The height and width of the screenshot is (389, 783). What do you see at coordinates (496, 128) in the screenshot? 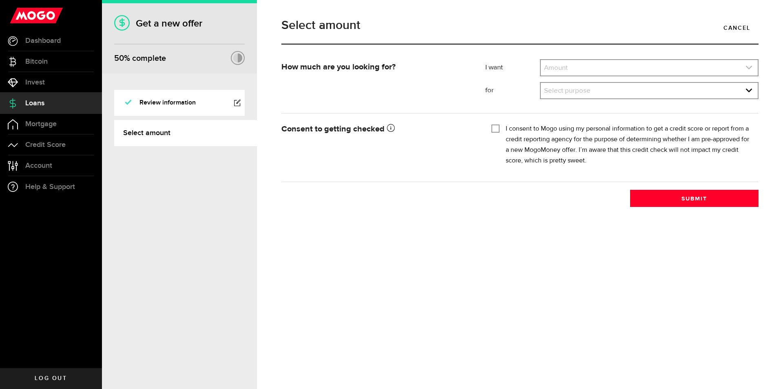
I see `input: I consent to Mogo using my personal information to get a credit score or report from a credit rep...` at bounding box center [496, 128].